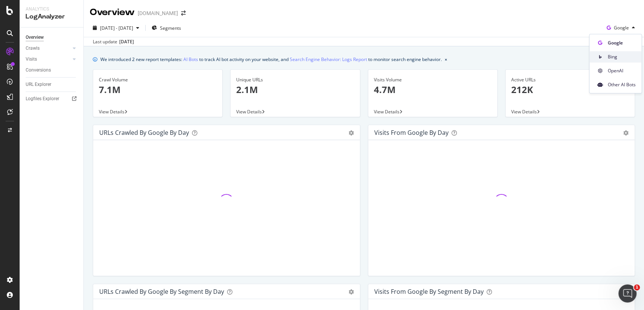 This screenshot has width=644, height=310. Describe the element at coordinates (51, 9) in the screenshot. I see `div: Analytics` at that location.